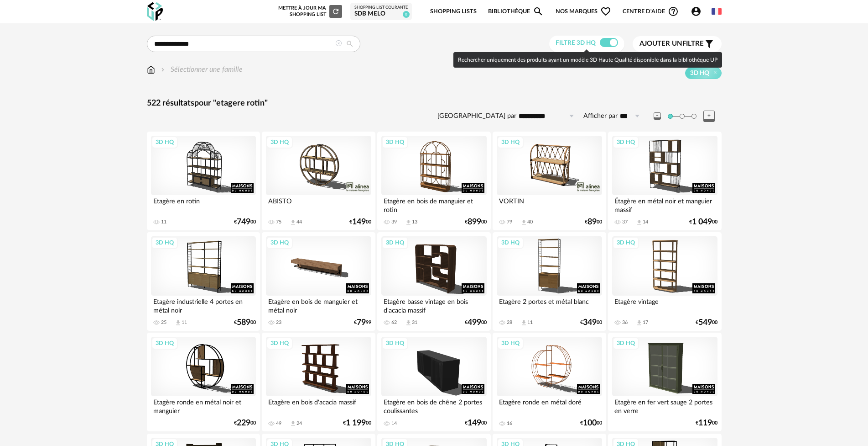 The image size is (868, 446). What do you see at coordinates (336, 11) in the screenshot?
I see `span: Refresh icon` at bounding box center [336, 11].